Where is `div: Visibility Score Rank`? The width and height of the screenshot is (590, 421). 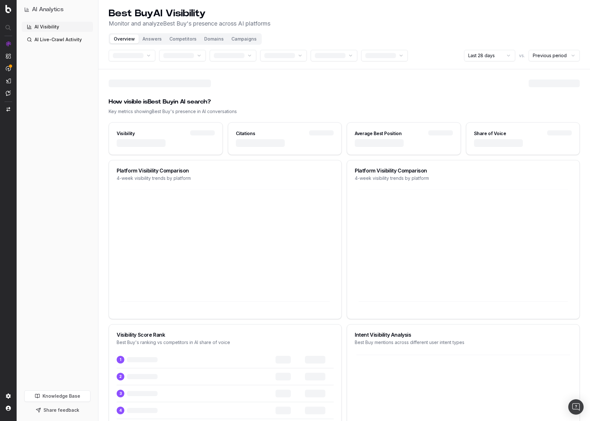
div: Visibility Score Rank is located at coordinates (225, 335).